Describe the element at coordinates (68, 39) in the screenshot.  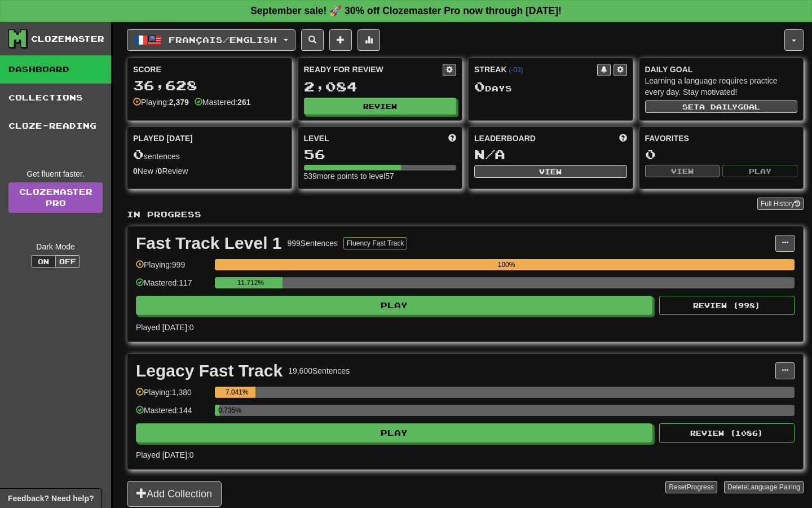
I see `div: Clozemaster` at that location.